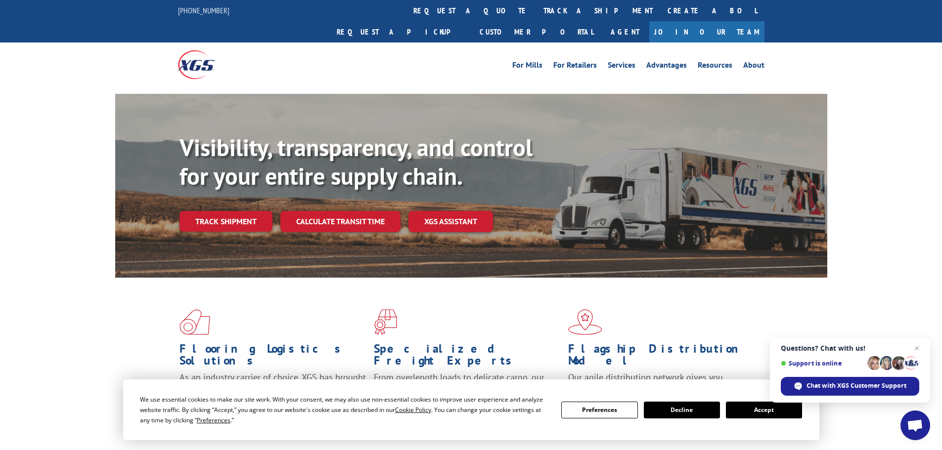 The height and width of the screenshot is (450, 942). I want to click on button: Preferences, so click(599, 410).